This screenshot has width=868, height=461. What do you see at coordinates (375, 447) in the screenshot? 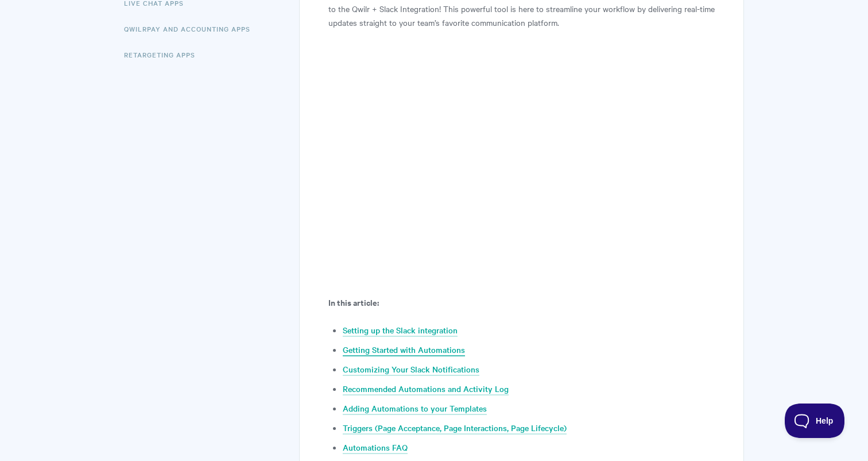
I see `a: Automations FAQ` at bounding box center [375, 447].